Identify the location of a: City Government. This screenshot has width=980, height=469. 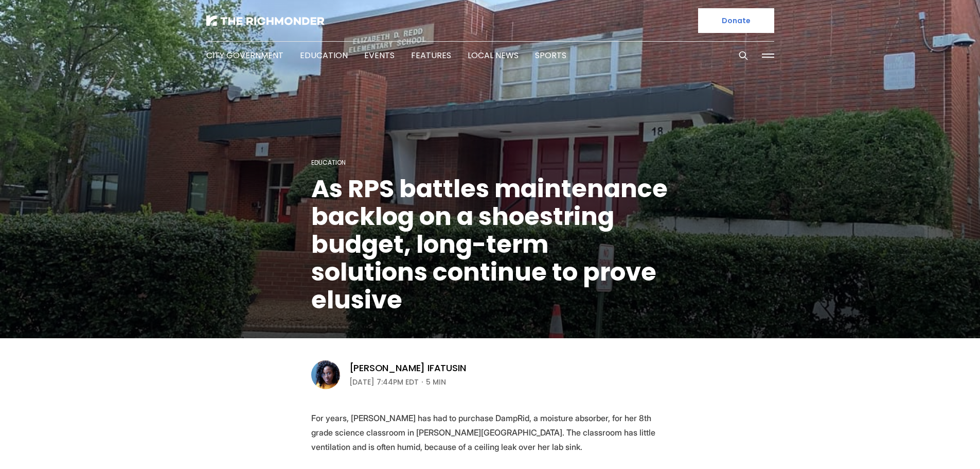
(245, 55).